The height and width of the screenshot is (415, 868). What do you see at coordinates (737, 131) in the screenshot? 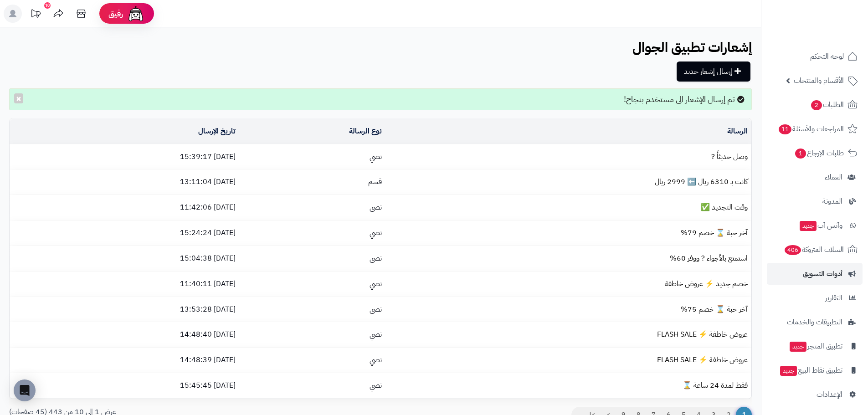
I see `a: الرسالة` at bounding box center [737, 131].